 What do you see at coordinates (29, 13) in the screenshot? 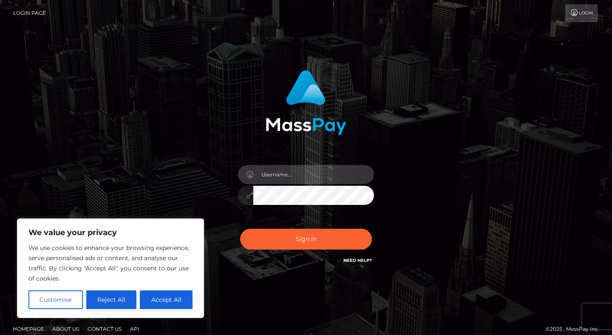
I see `a: Login Page` at bounding box center [29, 13].